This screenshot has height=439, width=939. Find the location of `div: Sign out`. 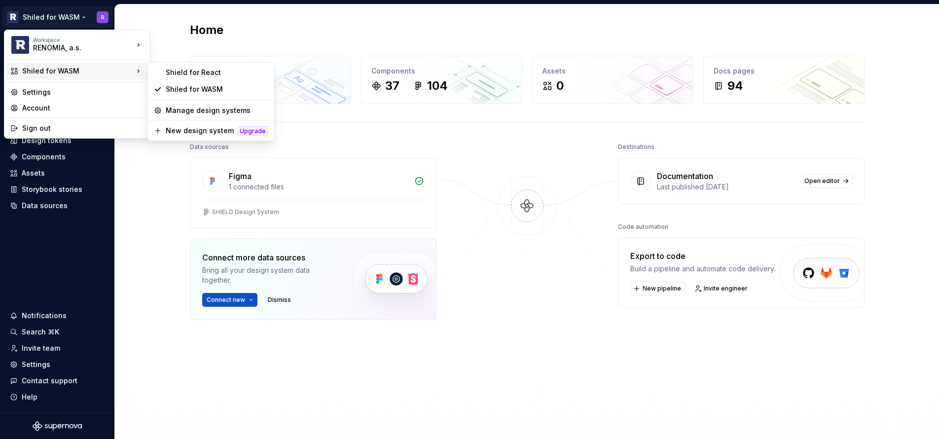

div: Sign out is located at coordinates (83, 128).